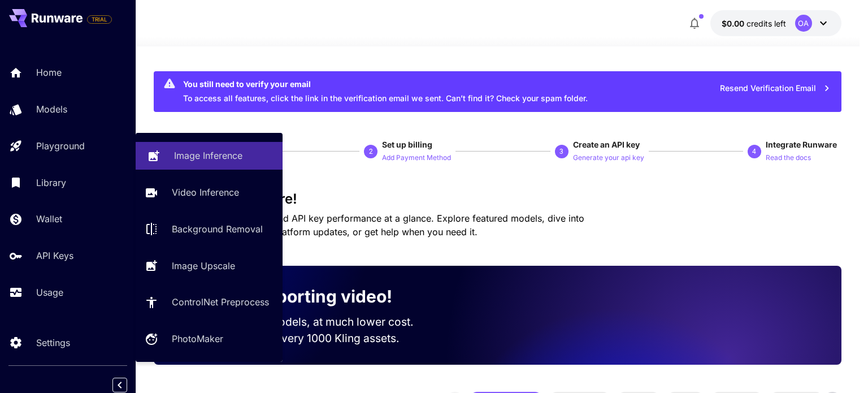 The image size is (868, 393). Describe the element at coordinates (209, 155) in the screenshot. I see `a: Image Inference` at that location.